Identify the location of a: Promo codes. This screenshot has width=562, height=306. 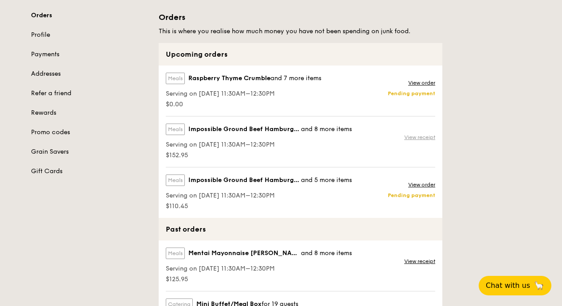
(90, 132).